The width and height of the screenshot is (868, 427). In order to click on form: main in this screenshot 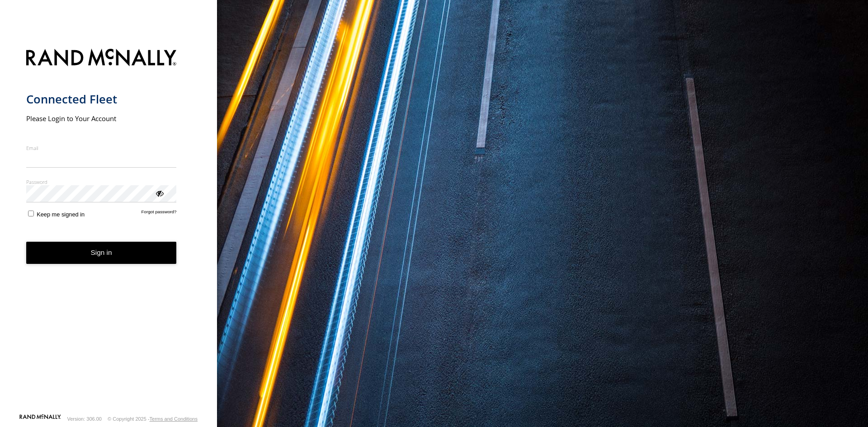, I will do `click(109, 228)`.